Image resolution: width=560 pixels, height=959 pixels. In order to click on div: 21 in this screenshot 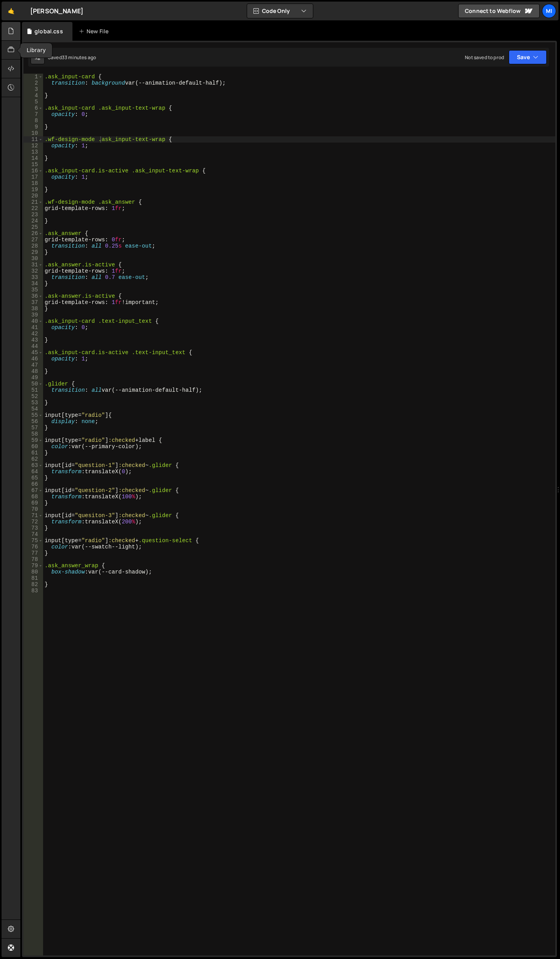, I will do `click(33, 202)`.